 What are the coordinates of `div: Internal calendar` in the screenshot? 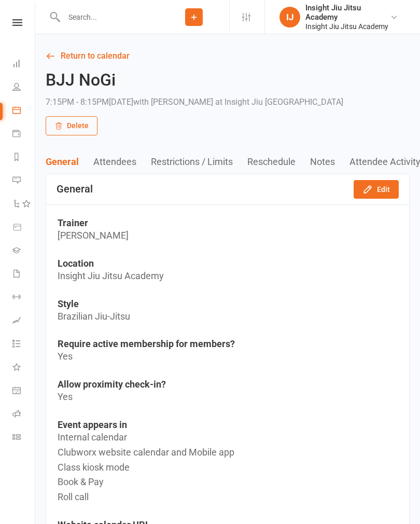 It's located at (228, 437).